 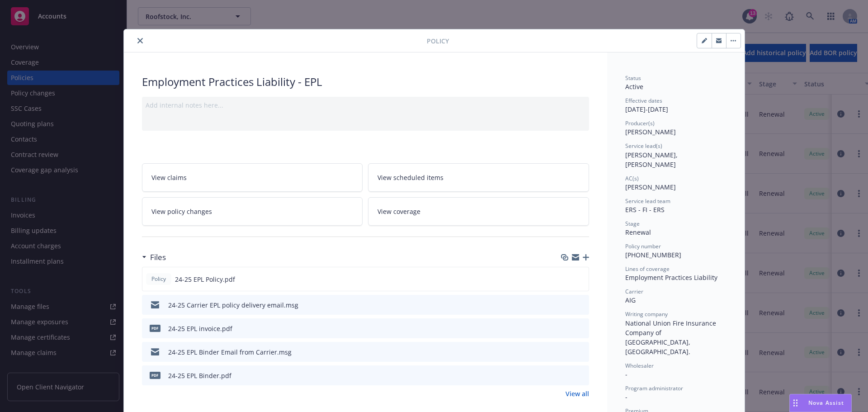 I want to click on span: Service lead team, so click(x=648, y=201).